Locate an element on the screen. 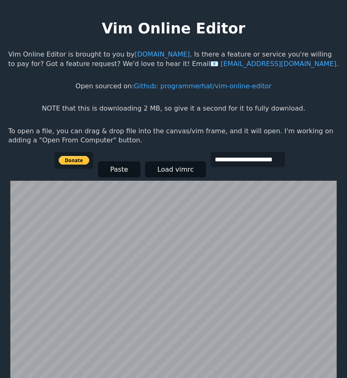  h1: Vim Online Editor is located at coordinates (173, 28).